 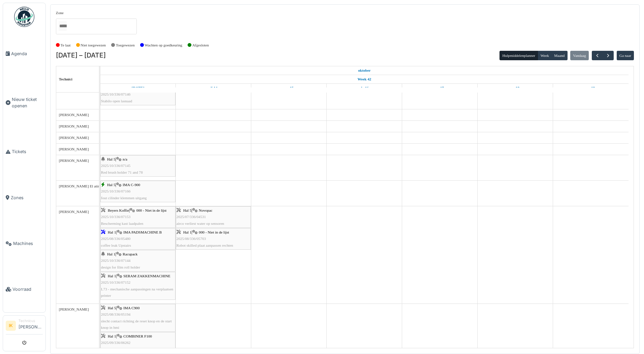 I want to click on span: IMA C-900, so click(x=131, y=185).